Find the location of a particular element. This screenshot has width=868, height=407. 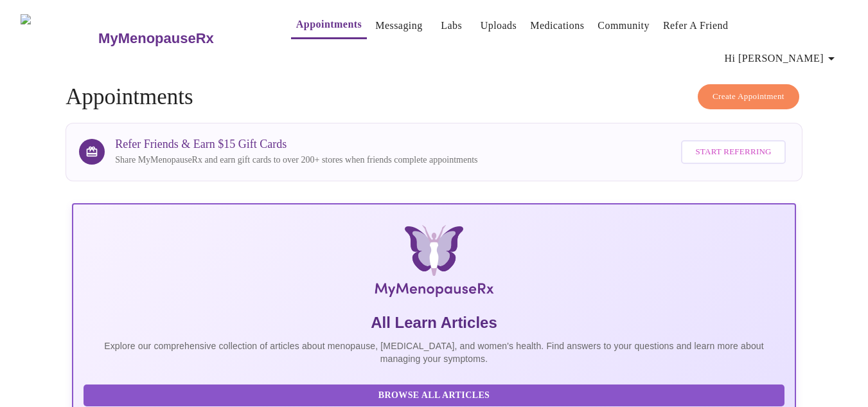

button: Medications is located at coordinates (557, 26).